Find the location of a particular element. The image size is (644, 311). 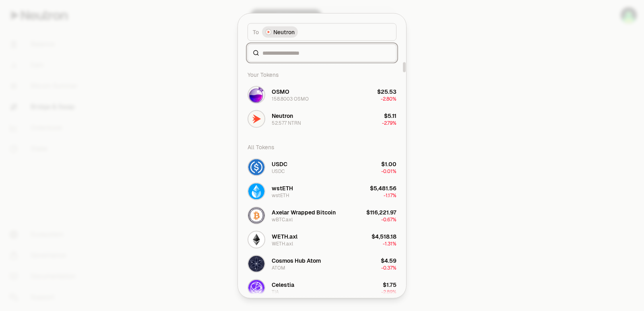

span: -1.17% is located at coordinates (390, 195).